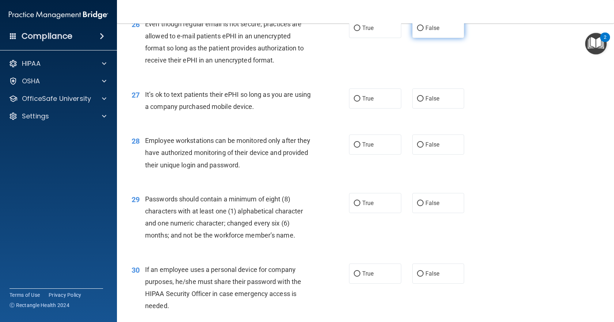 This screenshot has height=322, width=614. Describe the element at coordinates (136, 24) in the screenshot. I see `span: 26` at that location.